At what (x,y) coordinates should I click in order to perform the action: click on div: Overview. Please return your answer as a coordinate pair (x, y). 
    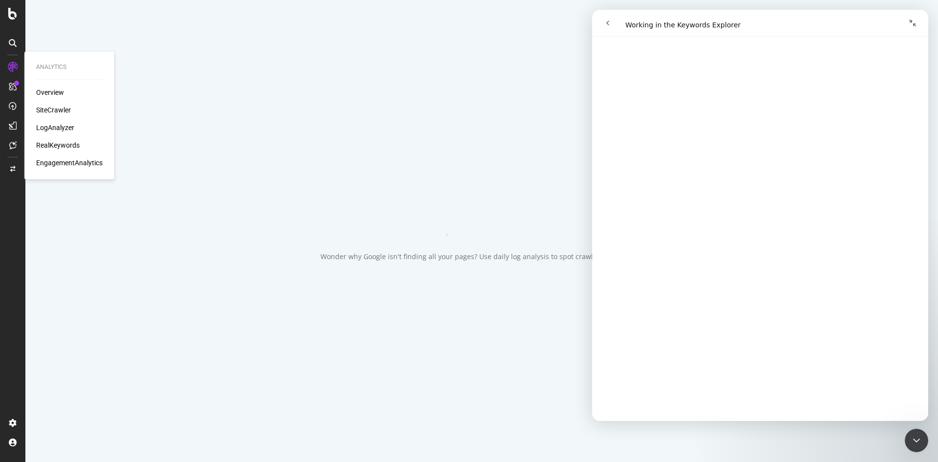
    Looking at the image, I should click on (50, 92).